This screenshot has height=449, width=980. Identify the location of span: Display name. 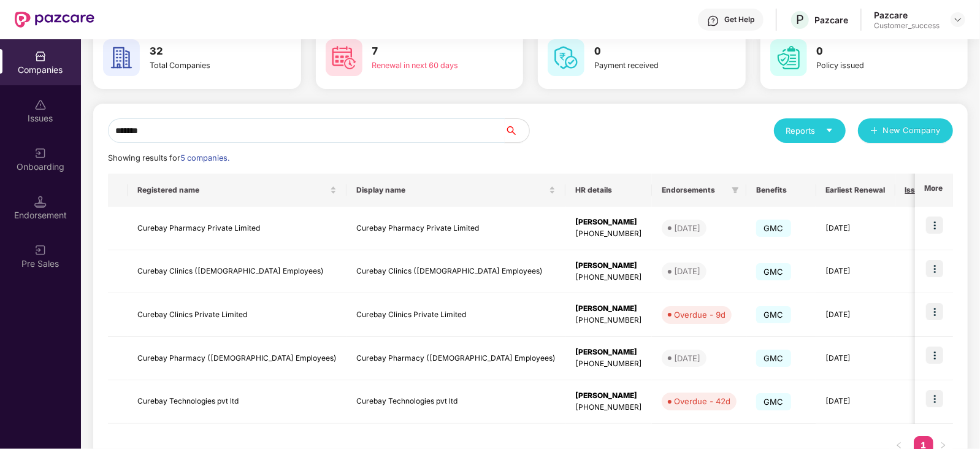
(452, 190).